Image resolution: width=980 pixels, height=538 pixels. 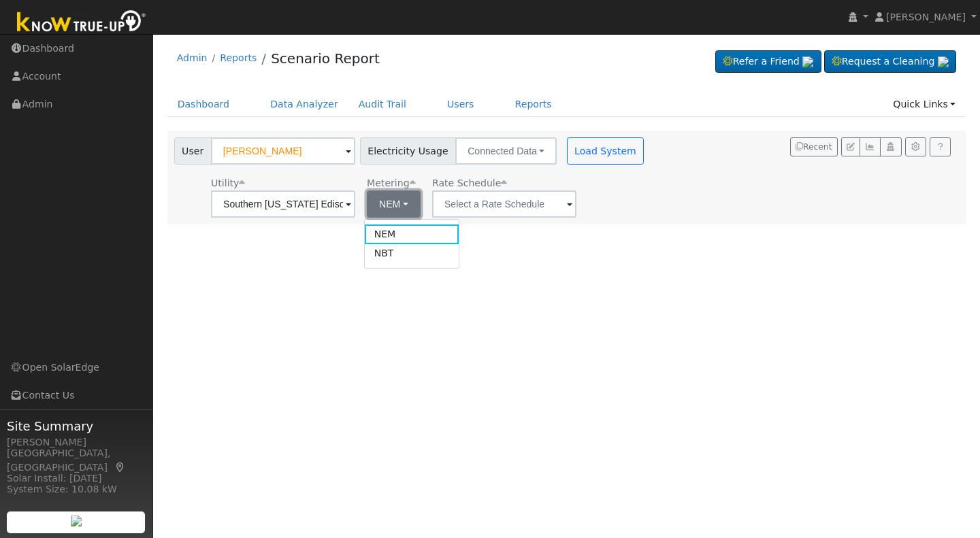 I want to click on a: NEM, so click(x=412, y=234).